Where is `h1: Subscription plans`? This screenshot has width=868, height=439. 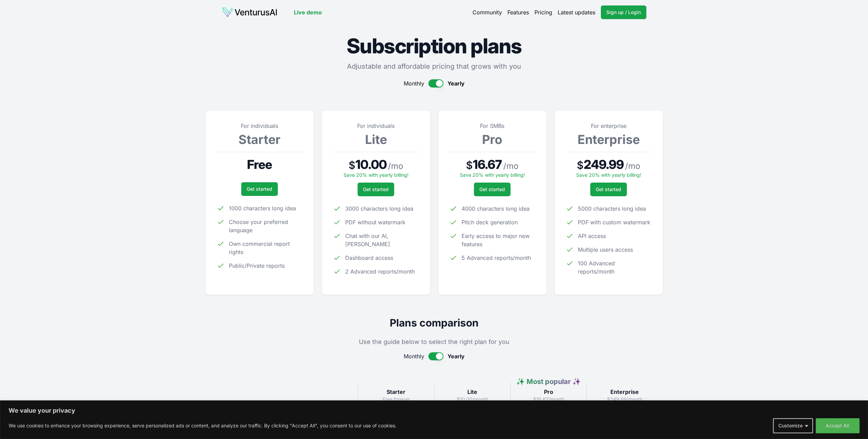 h1: Subscription plans is located at coordinates (434, 46).